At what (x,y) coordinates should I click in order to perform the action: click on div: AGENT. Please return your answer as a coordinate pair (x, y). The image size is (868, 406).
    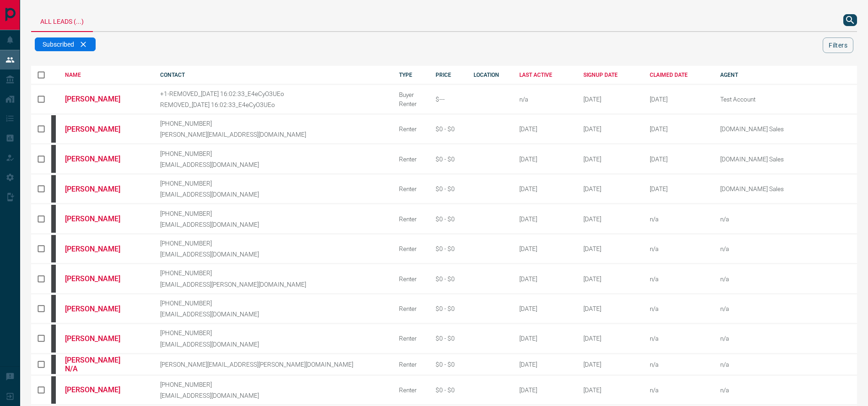
    Looking at the image, I should click on (788, 75).